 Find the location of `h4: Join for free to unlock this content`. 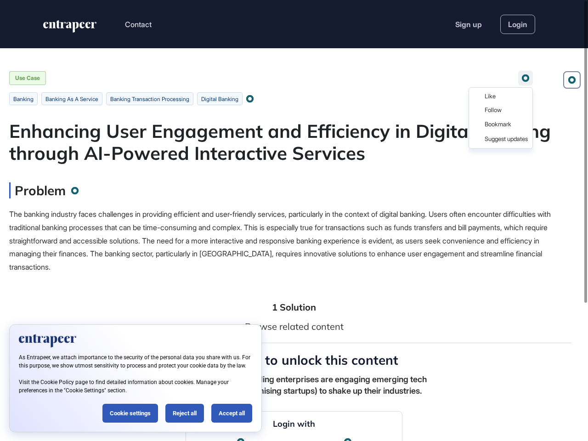

h4: Join for free to unlock this content is located at coordinates (294, 360).